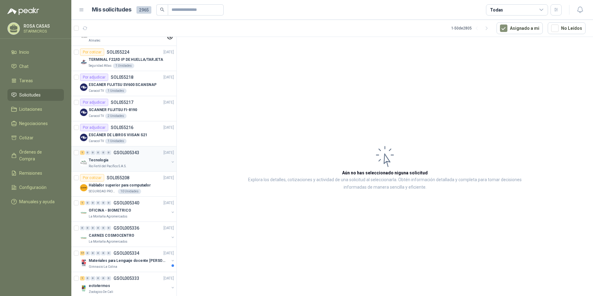  I want to click on a: Remisiones, so click(36, 173).